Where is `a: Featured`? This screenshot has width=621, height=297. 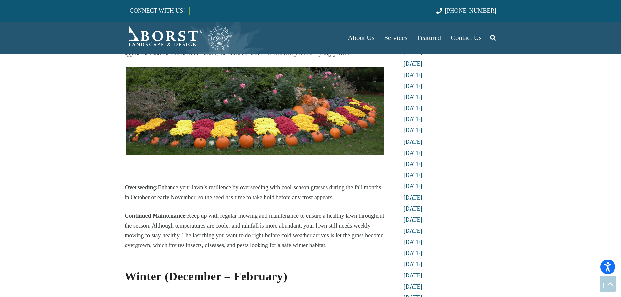
a: Featured is located at coordinates (429, 38).